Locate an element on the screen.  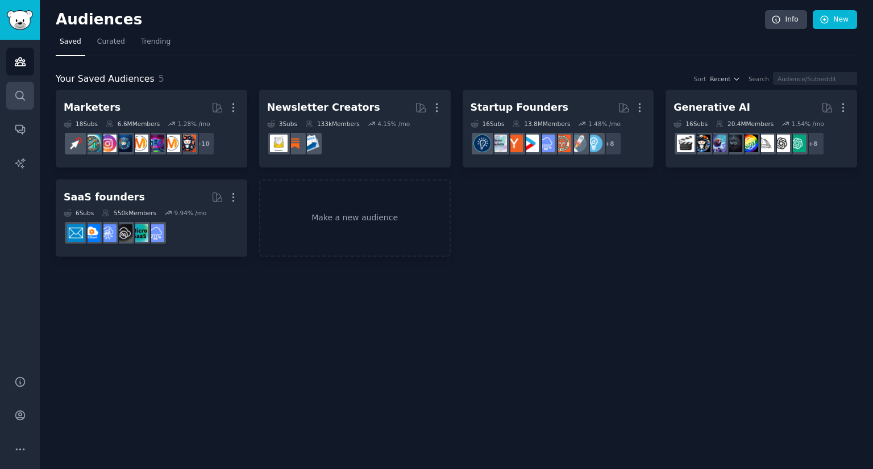
img: indiehackers is located at coordinates (498, 143).